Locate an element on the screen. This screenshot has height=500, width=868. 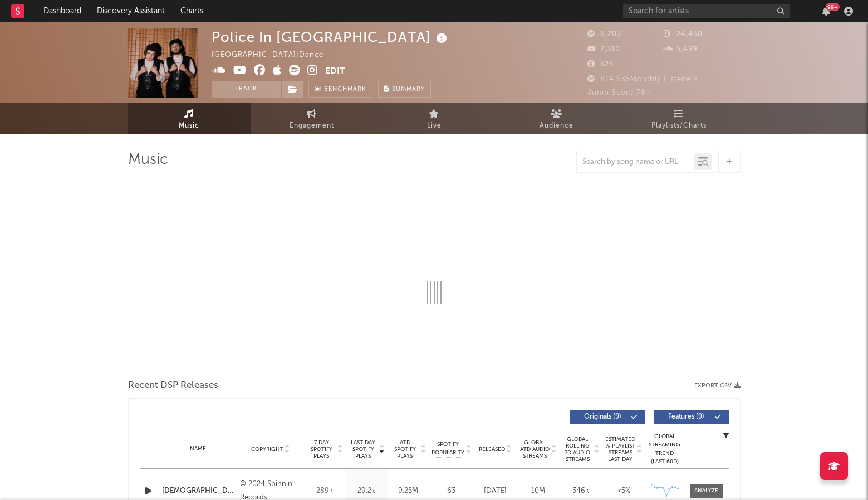
div: 289k is located at coordinates (324, 490).